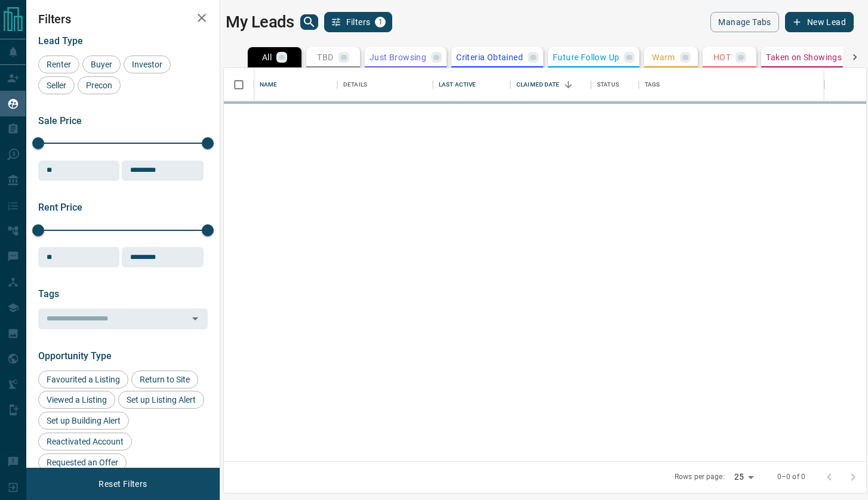 This screenshot has height=500, width=868. What do you see at coordinates (819, 22) in the screenshot?
I see `button: New Lead` at bounding box center [819, 22].